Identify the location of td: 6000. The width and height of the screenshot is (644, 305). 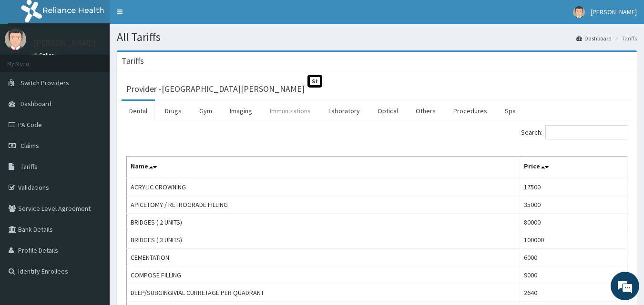
(573, 258).